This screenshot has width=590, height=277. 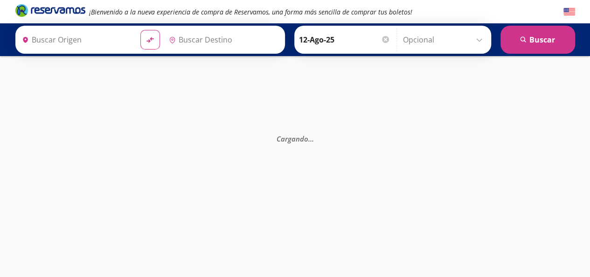 What do you see at coordinates (223, 40) in the screenshot?
I see `input: Buscar Destino` at bounding box center [223, 40].